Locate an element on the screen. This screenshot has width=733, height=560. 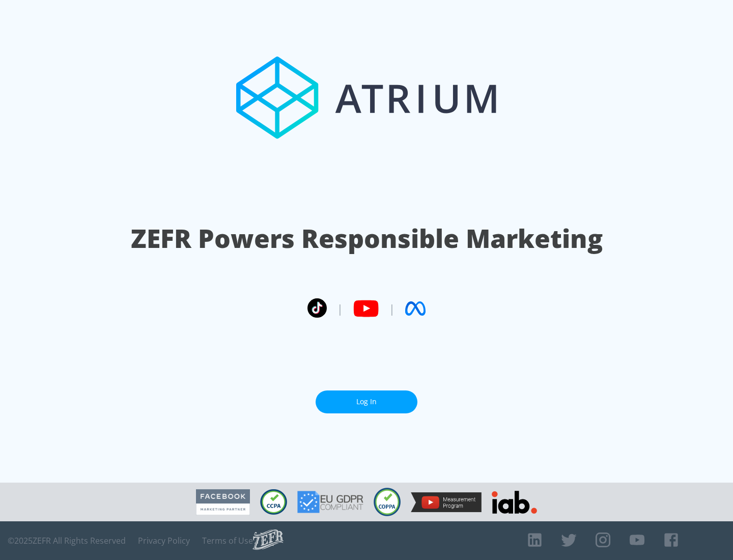
h1: ZEFR Powers Responsible Marketing is located at coordinates (366, 238).